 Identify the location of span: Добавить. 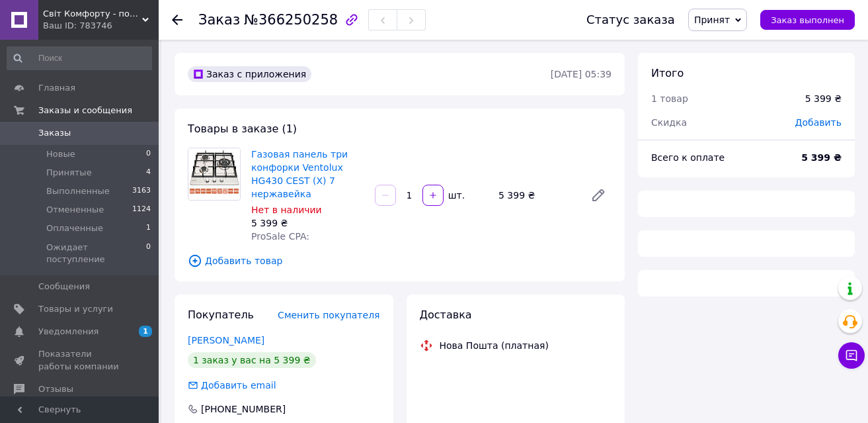
(819, 123).